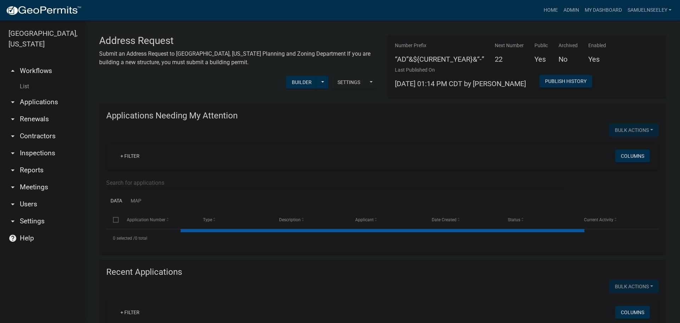 The height and width of the screenshot is (323, 680). I want to click on button: Publish History, so click(566, 81).